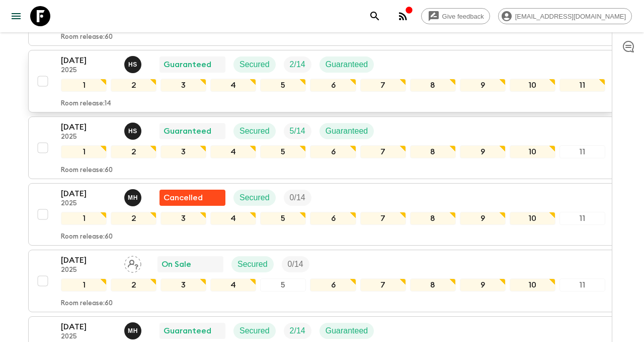 The width and height of the screenshot is (644, 342). What do you see at coordinates (192, 198) in the screenshot?
I see `div: Flash Pack cancellation` at bounding box center [192, 198].